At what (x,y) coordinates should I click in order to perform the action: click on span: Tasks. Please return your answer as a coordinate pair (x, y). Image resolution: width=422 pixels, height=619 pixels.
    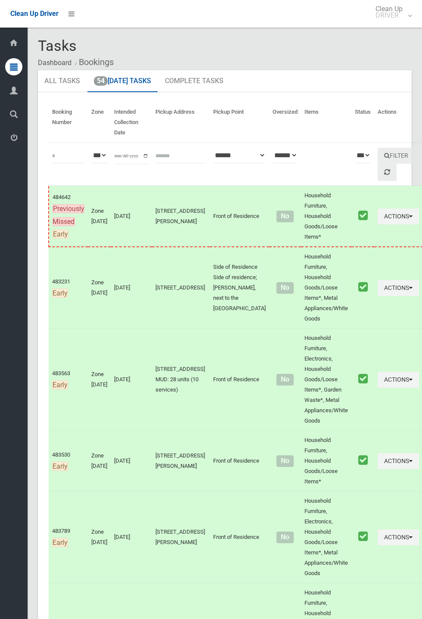
    Looking at the image, I should click on (57, 46).